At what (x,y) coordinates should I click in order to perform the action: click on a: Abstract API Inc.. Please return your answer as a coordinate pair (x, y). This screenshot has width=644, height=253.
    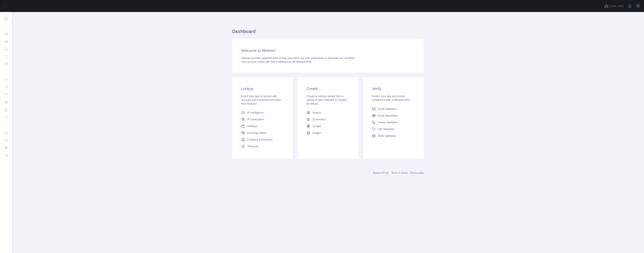
    Looking at the image, I should click on (381, 173).